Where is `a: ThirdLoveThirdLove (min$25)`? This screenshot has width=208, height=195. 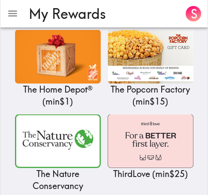 a: ThirdLoveThirdLove (min$25) is located at coordinates (150, 147).